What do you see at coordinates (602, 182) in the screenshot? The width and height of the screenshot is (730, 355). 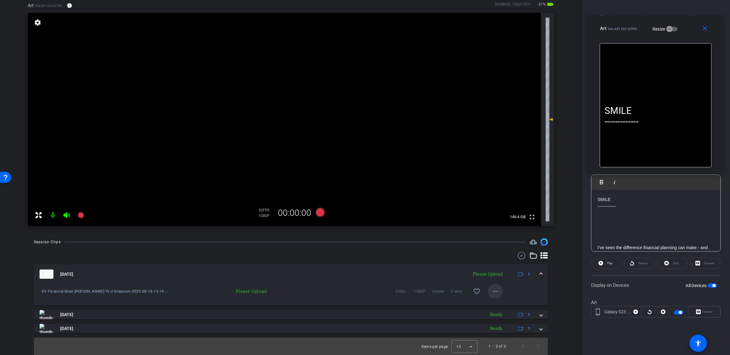 I see `button: Bold (Ctrl+B)` at bounding box center [602, 182].